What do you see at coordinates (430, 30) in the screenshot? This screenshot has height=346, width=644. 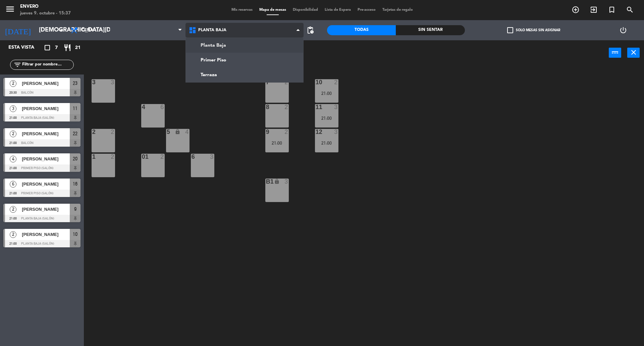 I see `div: Sin sentar` at bounding box center [430, 30].